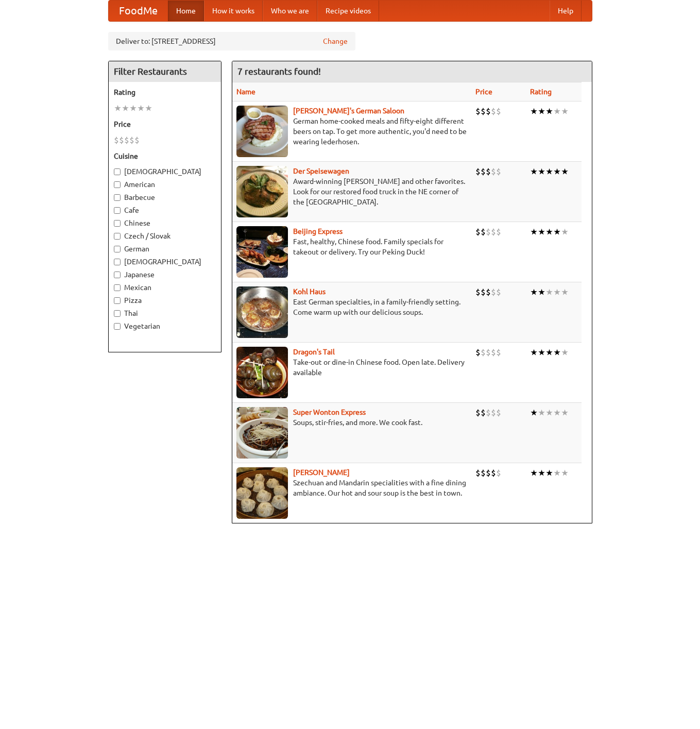 The height and width of the screenshot is (729, 700). Describe the element at coordinates (246, 91) in the screenshot. I see `a: Name` at that location.